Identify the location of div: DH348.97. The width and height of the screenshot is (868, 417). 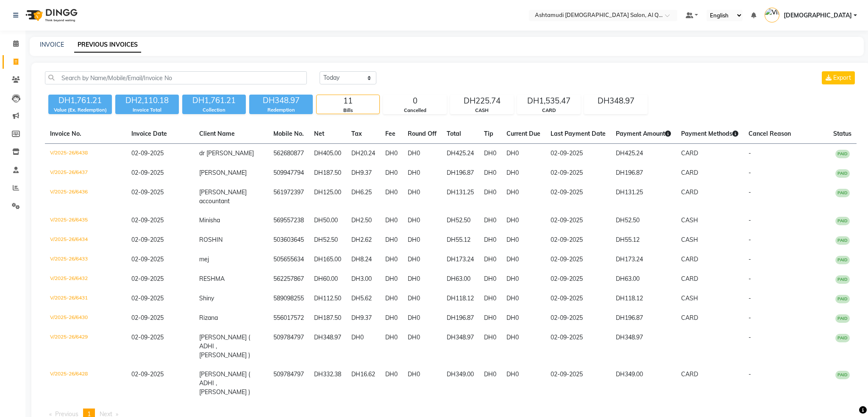
(616, 101).